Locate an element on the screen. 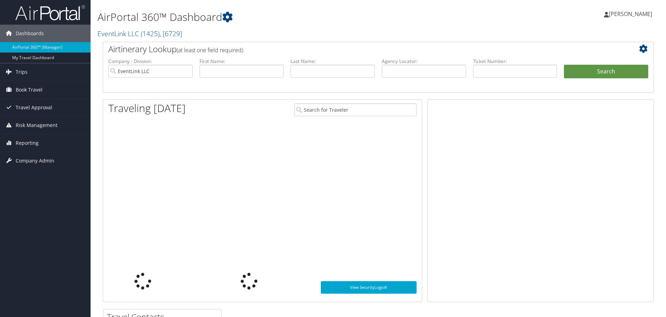 Image resolution: width=666 pixels, height=317 pixels. label: Ticket Number: is located at coordinates (515, 61).